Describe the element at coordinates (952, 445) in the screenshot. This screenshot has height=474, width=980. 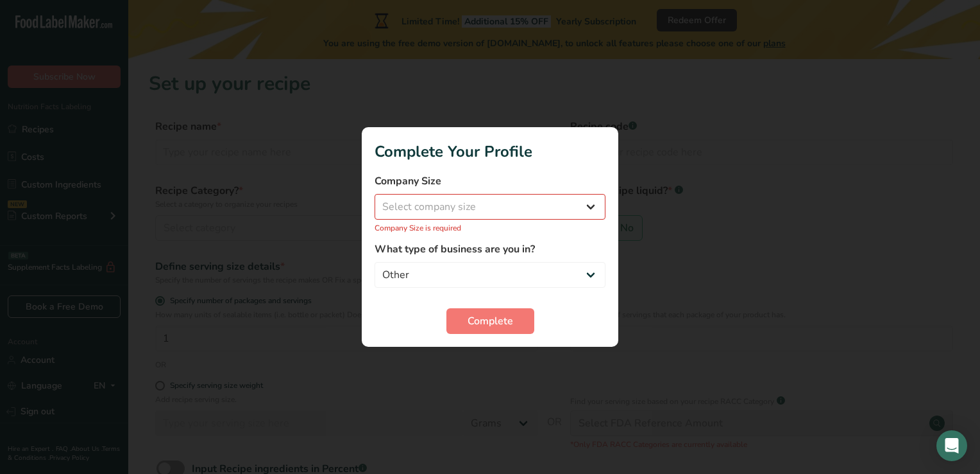
I see `div: Open Intercom Messenger` at that location.